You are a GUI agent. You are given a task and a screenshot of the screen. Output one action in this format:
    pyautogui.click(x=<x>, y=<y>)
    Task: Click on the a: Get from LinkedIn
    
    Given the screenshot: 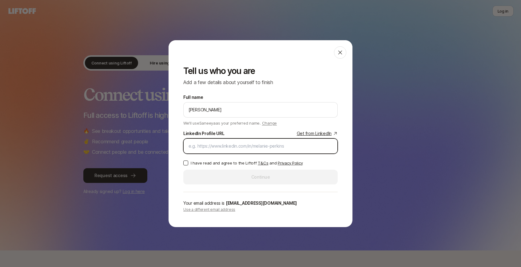 What is the action you would take?
    pyautogui.click(x=317, y=134)
    